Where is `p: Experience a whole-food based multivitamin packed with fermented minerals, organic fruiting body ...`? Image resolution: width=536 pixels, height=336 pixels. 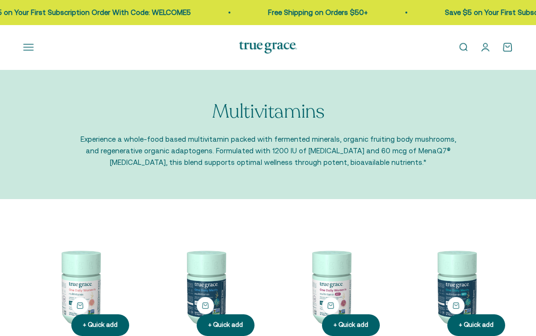 p: Experience a whole-food based multivitamin packed with fermented minerals, organic fruiting body ... is located at coordinates (268, 151).